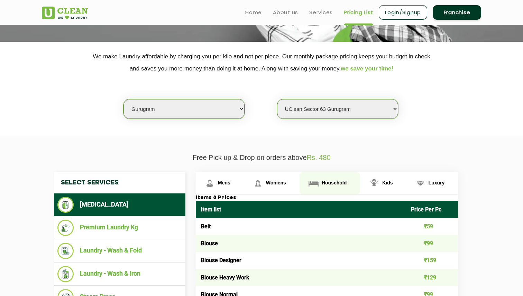 This screenshot has width=523, height=296. I want to click on span: Mens, so click(224, 183).